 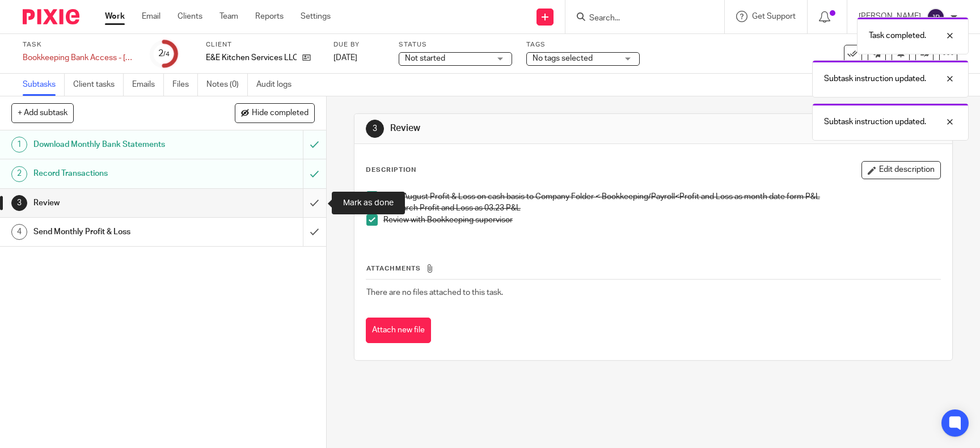 I want to click on label: Task, so click(x=79, y=45).